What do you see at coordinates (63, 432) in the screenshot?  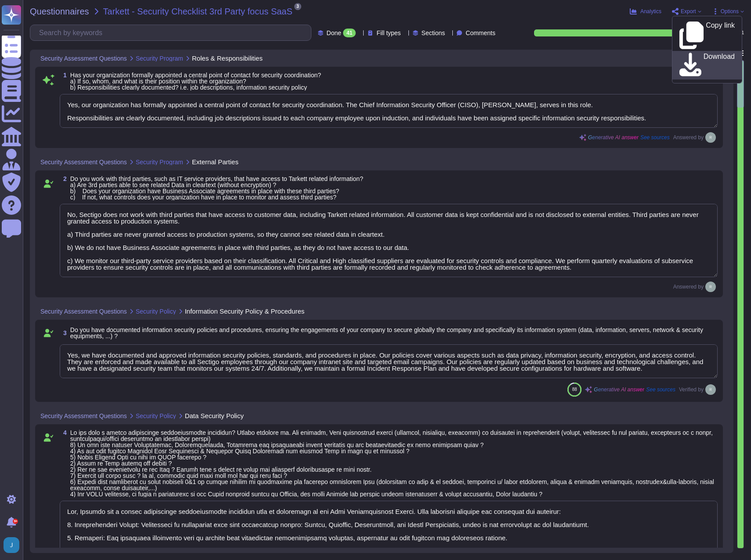 I see `span: 4` at bounding box center [63, 432].